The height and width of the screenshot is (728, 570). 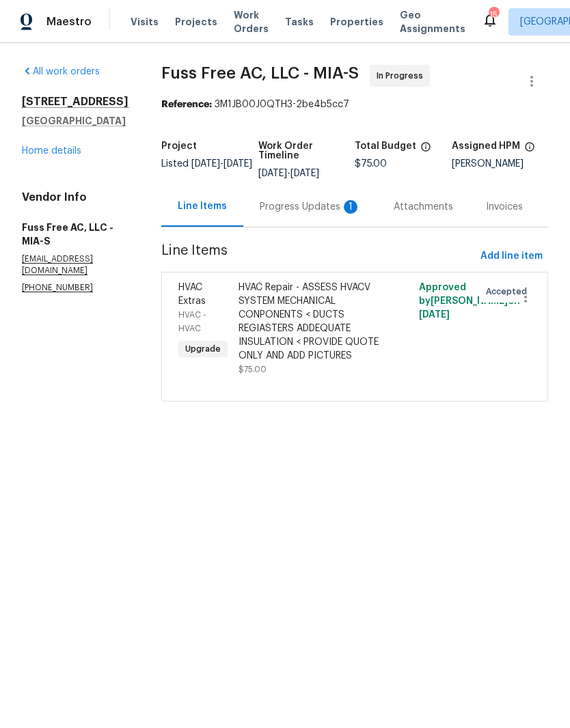 What do you see at coordinates (51, 151) in the screenshot?
I see `a: Home details` at bounding box center [51, 151].